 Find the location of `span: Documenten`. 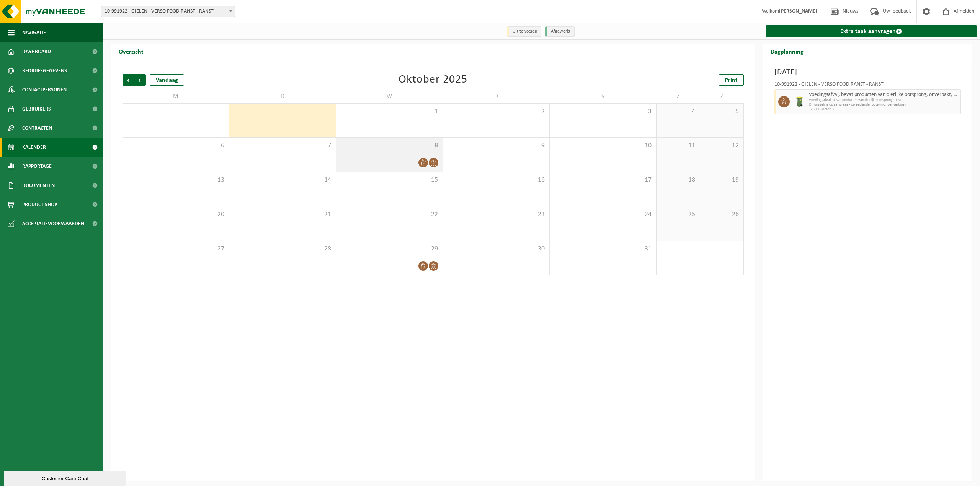

span: Documenten is located at coordinates (39, 185).